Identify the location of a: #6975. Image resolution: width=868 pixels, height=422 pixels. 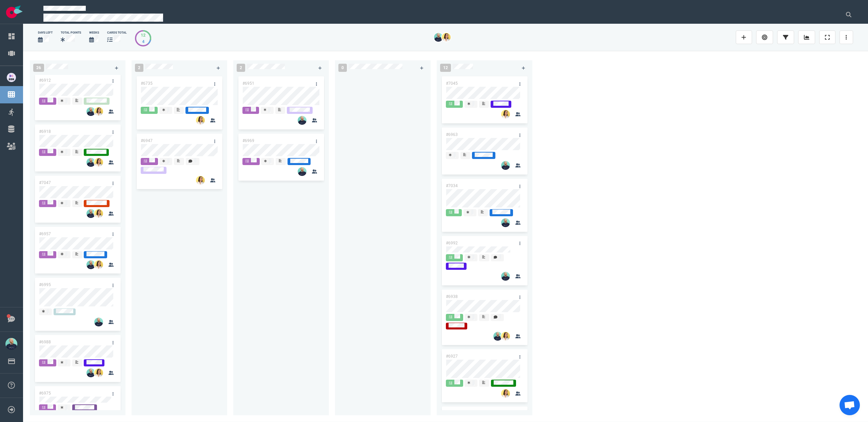
(45, 393).